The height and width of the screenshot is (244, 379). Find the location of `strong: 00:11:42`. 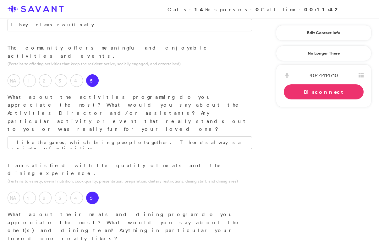

strong: 00:11:42 is located at coordinates (322, 9).